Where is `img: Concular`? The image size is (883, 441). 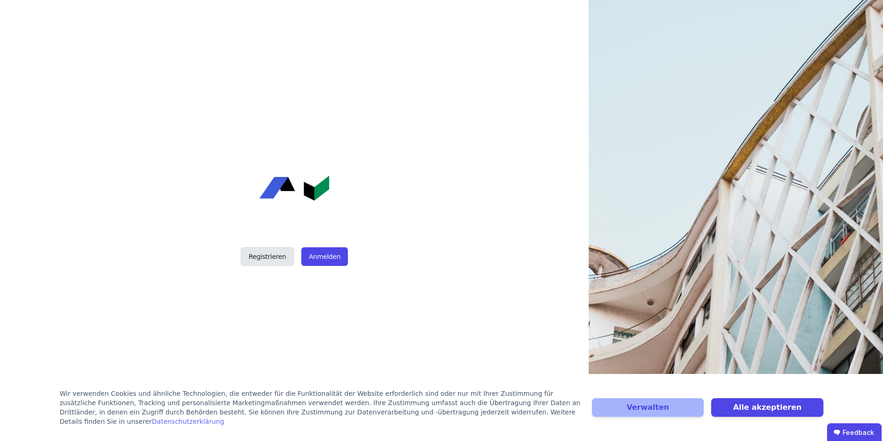 img: Concular is located at coordinates (294, 188).